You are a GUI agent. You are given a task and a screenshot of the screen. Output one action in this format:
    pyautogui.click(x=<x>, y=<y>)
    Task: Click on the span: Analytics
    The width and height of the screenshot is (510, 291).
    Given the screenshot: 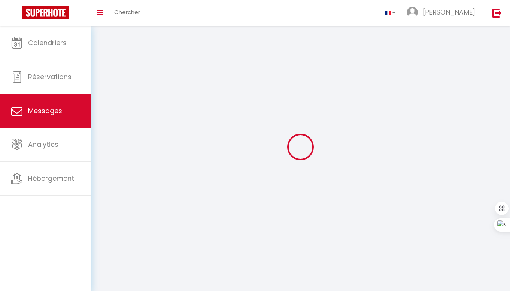 What is the action you would take?
    pyautogui.click(x=43, y=144)
    